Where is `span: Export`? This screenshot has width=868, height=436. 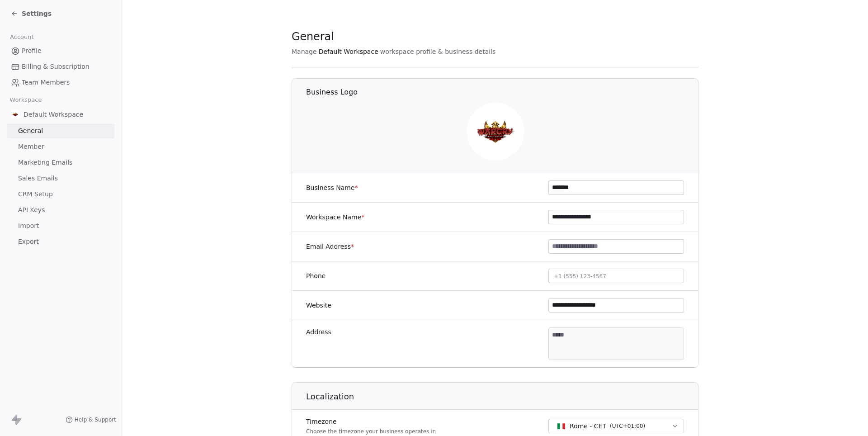
span: Export is located at coordinates (28, 242).